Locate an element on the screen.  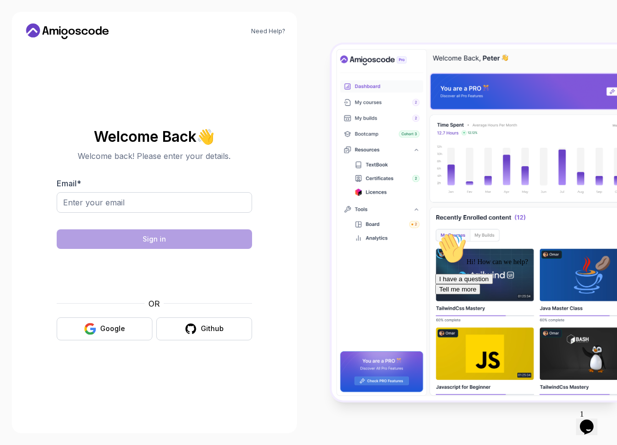
div: Sign in is located at coordinates (154, 239).